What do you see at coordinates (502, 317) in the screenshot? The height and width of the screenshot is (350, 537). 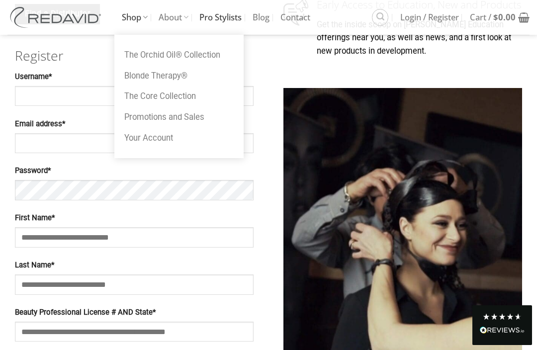 I see `div: 4.8 Stars` at bounding box center [502, 317].